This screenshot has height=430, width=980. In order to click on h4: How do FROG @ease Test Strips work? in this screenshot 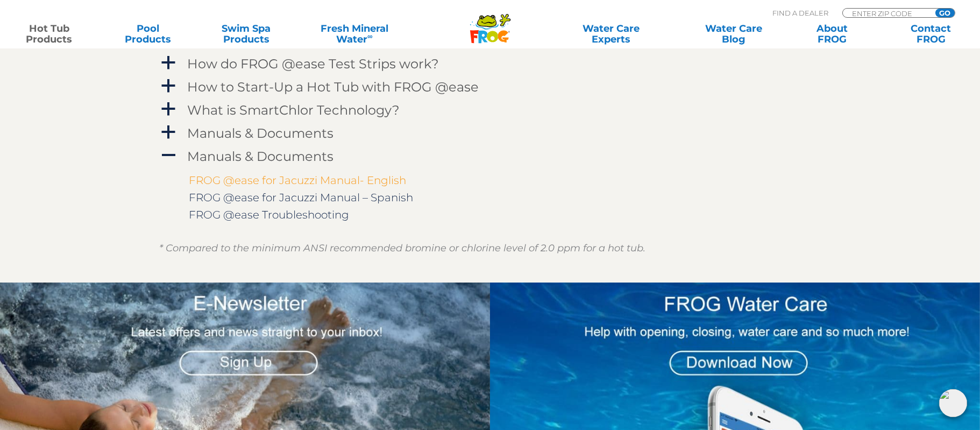, I will do `click(313, 63)`.